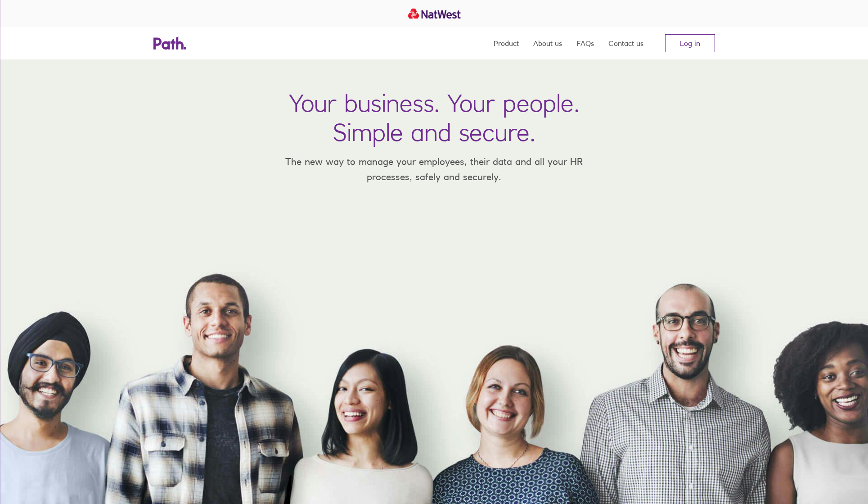 The image size is (868, 504). I want to click on h1: Your business. Your people. Simple and secure., so click(434, 117).